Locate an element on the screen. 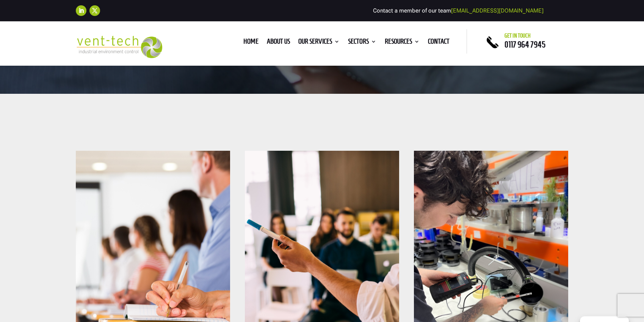 The width and height of the screenshot is (644, 322). span: 0117 964 7945 is located at coordinates (525, 44).